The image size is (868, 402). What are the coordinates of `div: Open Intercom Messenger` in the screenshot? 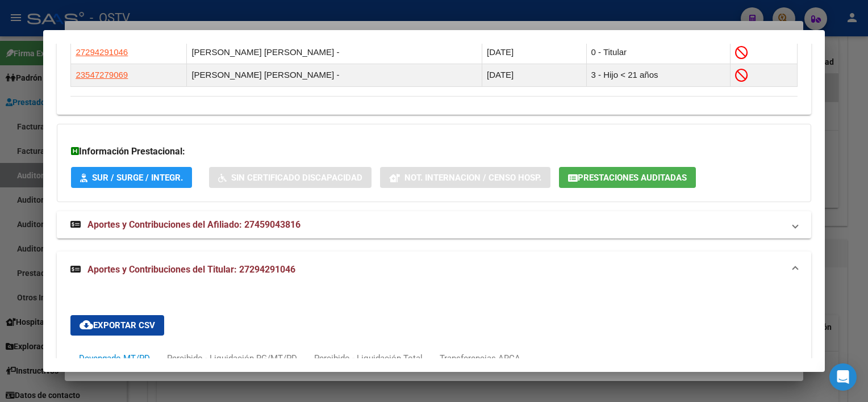 It's located at (843, 377).